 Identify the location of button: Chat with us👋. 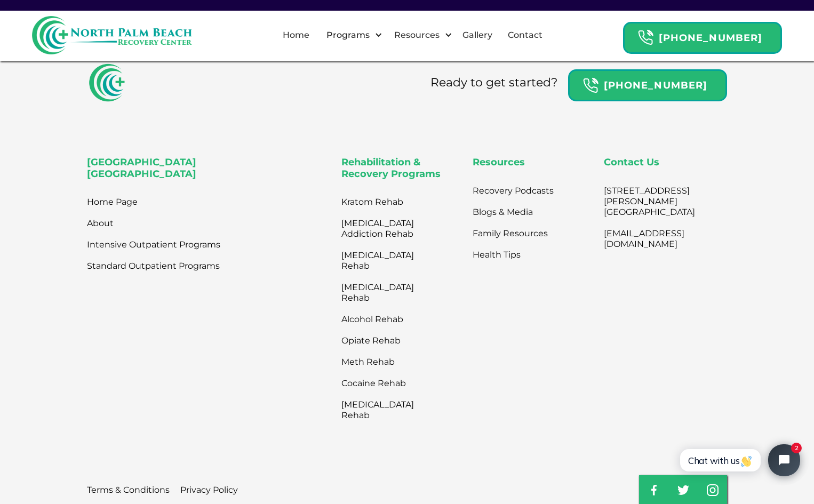
(51, 25).